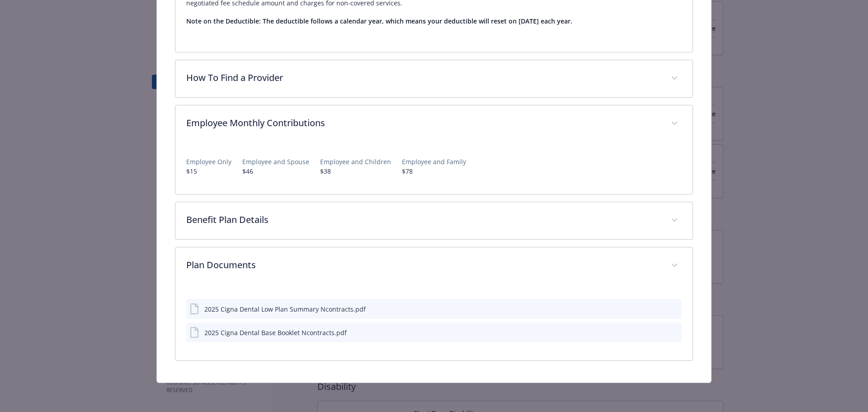 This screenshot has width=868, height=412. I want to click on div: 2025 Cigna Dental Base Booklet Ncontracts.pdf, so click(275, 333).